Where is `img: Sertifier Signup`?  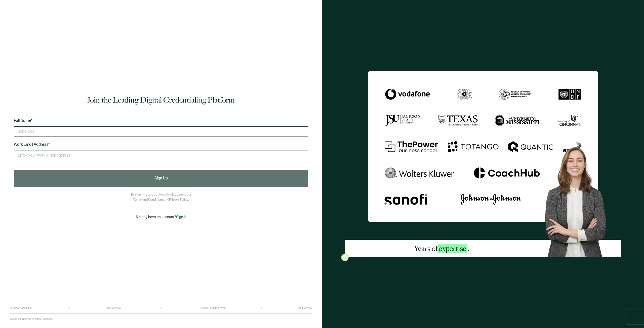
img: Sertifier Signup is located at coordinates (345, 257).